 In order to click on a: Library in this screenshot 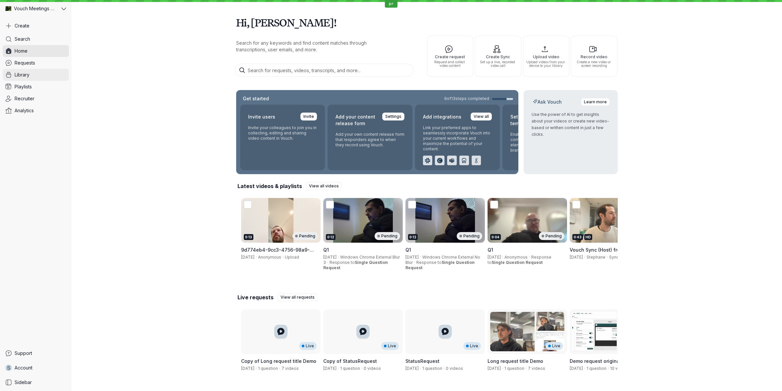, I will do `click(36, 75)`.